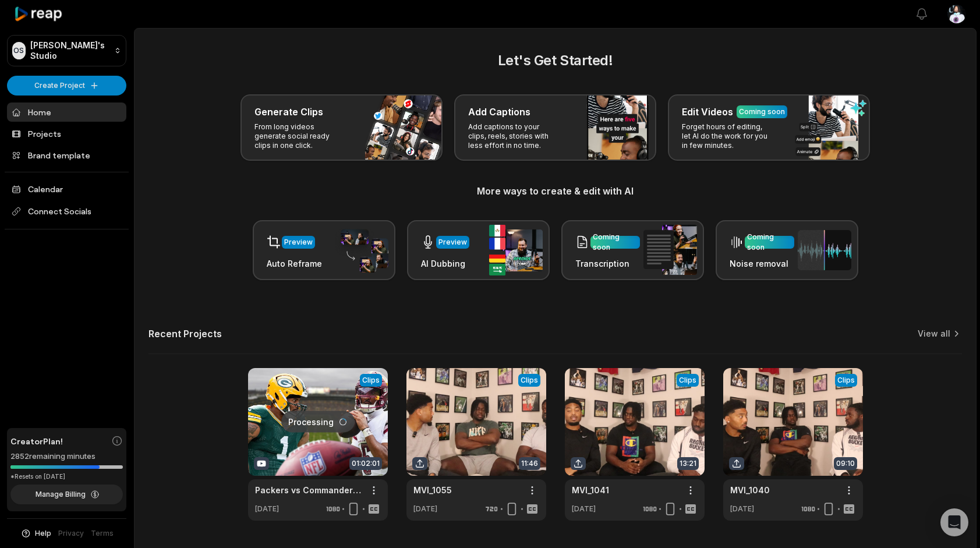  What do you see at coordinates (66, 189) in the screenshot?
I see `a: Calendar` at bounding box center [66, 189].